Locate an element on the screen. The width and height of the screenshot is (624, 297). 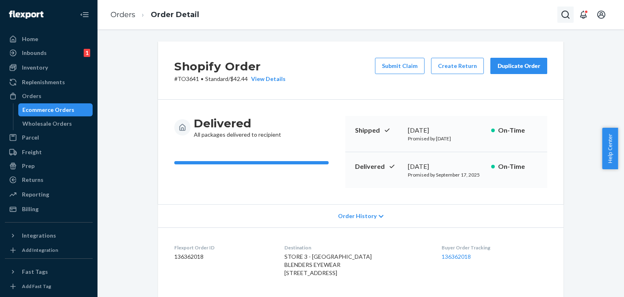
dt: Destination is located at coordinates (356, 247).